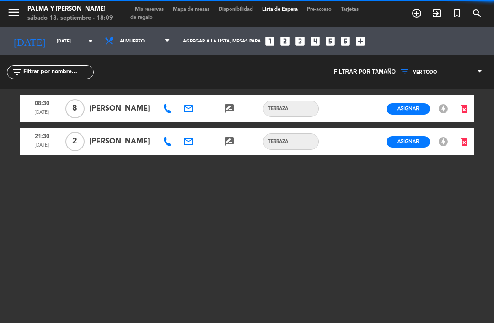  What do you see at coordinates (141, 41) in the screenshot?
I see `span: Almuerzo` at bounding box center [141, 41].